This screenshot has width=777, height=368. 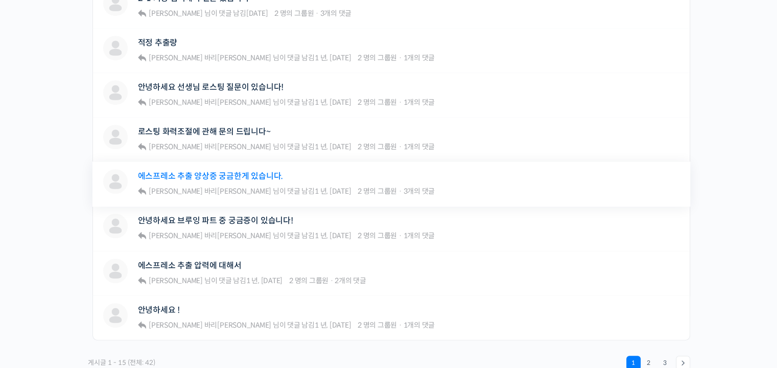 I want to click on a: 안녕하세요 브루잉 파트 중 궁금증이 있습니다!, so click(x=216, y=220).